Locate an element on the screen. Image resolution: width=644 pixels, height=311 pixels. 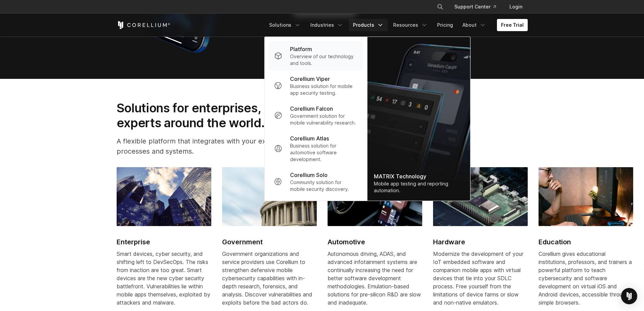
p: Corellium Falcon is located at coordinates (311, 109).